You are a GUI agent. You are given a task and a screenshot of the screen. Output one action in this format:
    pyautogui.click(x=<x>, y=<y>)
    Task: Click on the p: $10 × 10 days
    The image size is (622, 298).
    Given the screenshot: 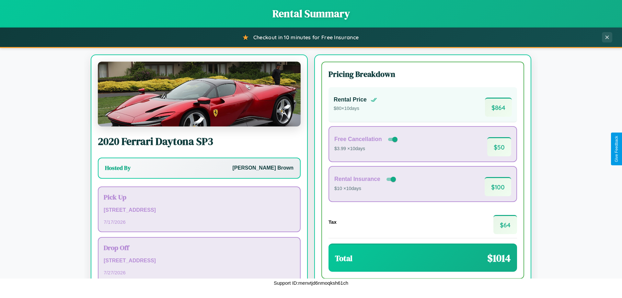 What is the action you would take?
    pyautogui.click(x=366, y=189)
    